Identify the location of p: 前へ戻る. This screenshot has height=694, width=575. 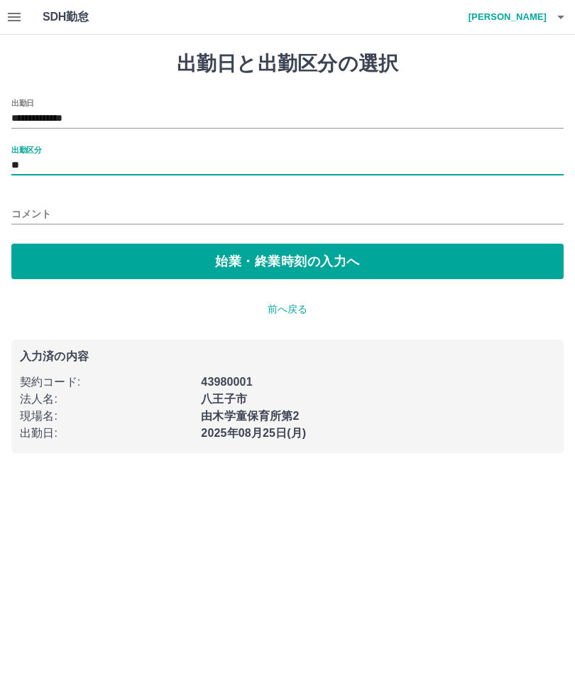
(288, 309).